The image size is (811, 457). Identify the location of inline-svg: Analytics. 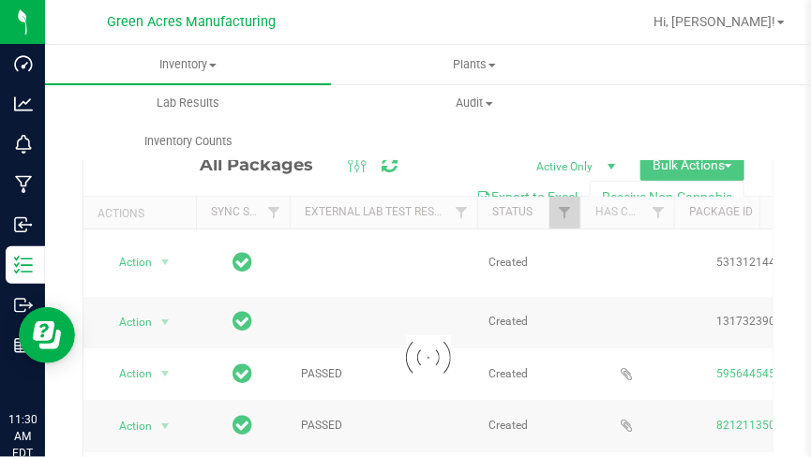
(23, 104).